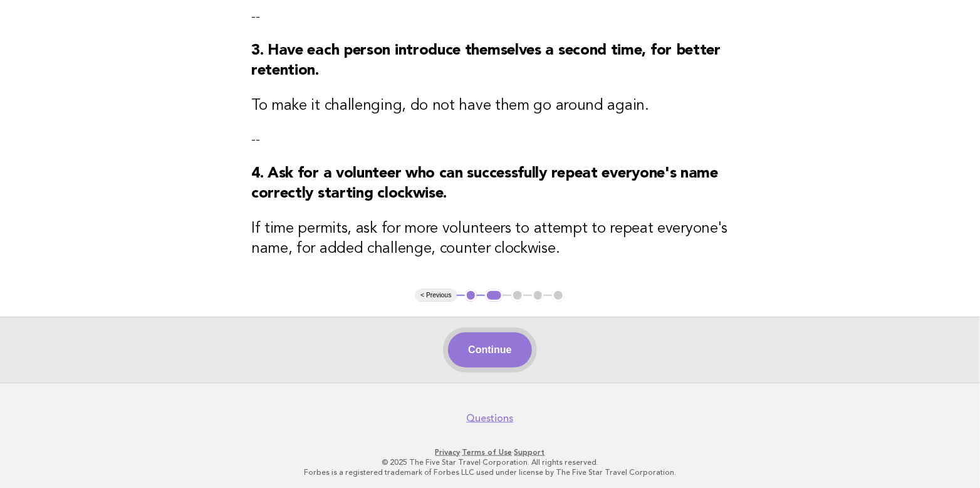  What do you see at coordinates (490, 239) in the screenshot?
I see `h3: If time permits, ask for more volunteers to attempt to repeat everyone's name, for added challeng...` at bounding box center [490, 239].